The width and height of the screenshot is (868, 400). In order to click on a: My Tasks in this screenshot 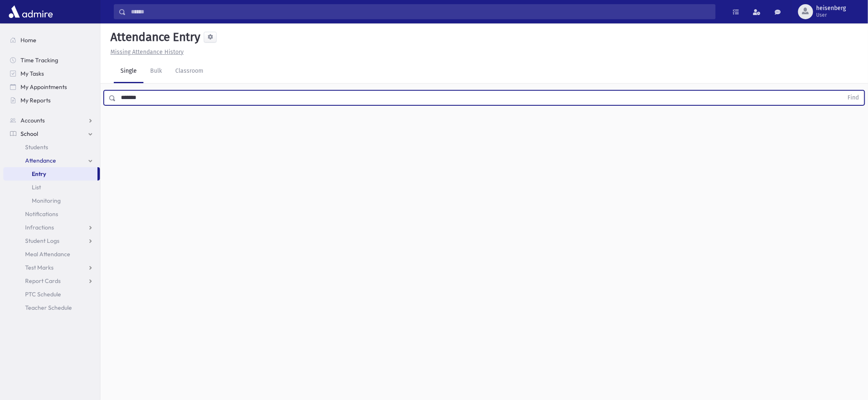, I will do `click(52, 73)`.